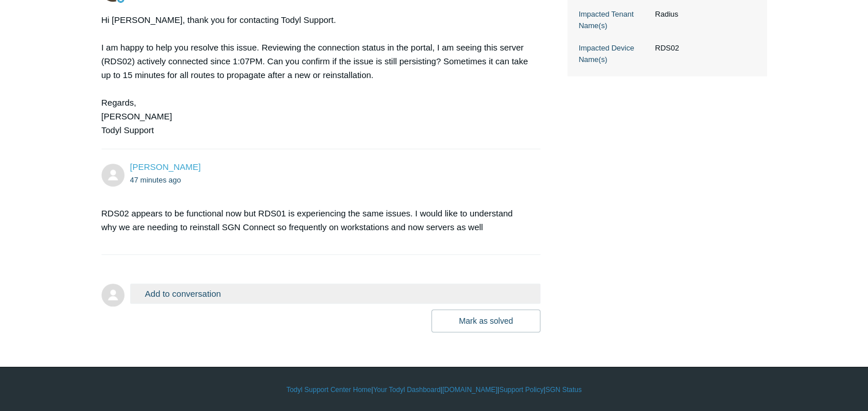 This screenshot has width=868, height=411. I want to click on dt: Impacted Tenant Name(s), so click(614, 20).